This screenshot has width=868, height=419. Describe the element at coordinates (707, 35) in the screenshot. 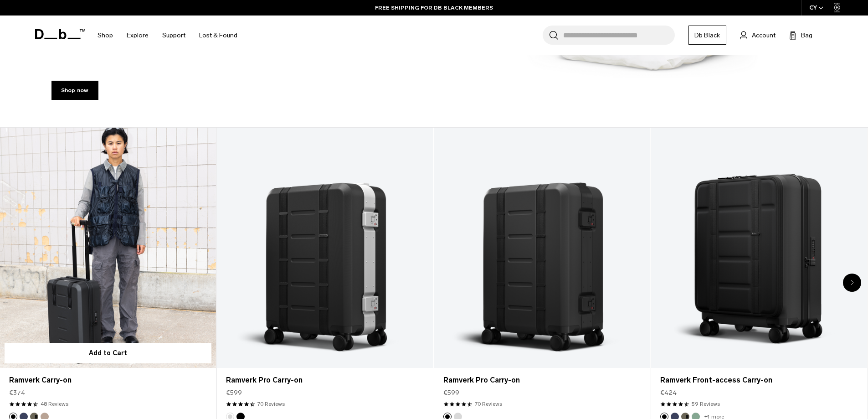

I see `a: Db Black` at that location.